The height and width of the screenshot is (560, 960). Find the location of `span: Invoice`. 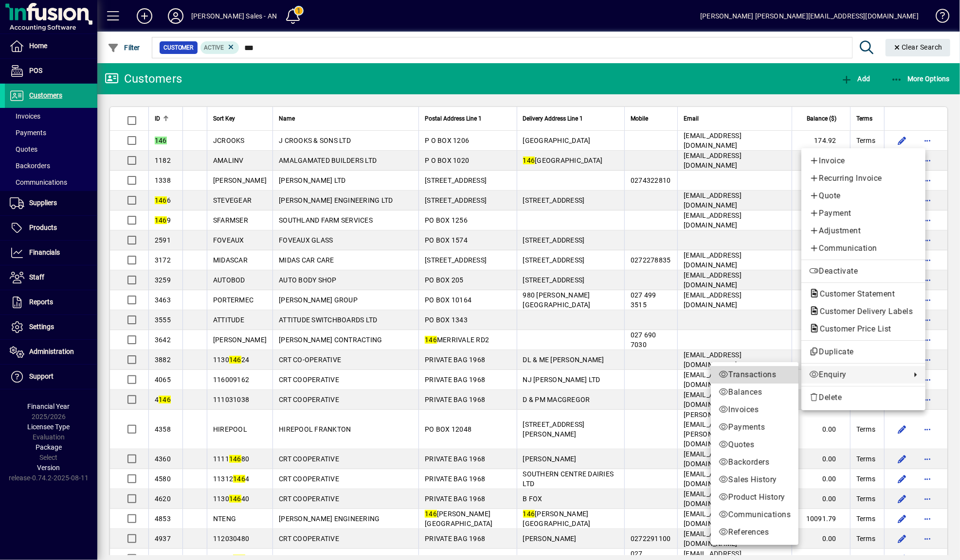

span: Invoice is located at coordinates (863, 161).